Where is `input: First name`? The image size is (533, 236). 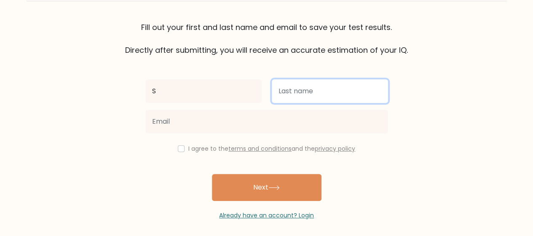 input: First name is located at coordinates (204, 91).